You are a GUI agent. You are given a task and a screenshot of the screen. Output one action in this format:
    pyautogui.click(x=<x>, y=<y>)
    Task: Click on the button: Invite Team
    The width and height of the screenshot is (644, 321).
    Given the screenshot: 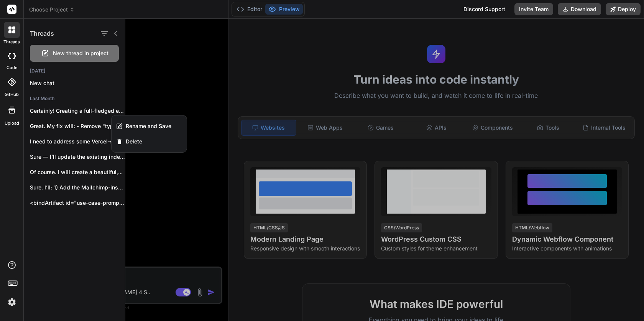 What is the action you would take?
    pyautogui.click(x=533, y=9)
    